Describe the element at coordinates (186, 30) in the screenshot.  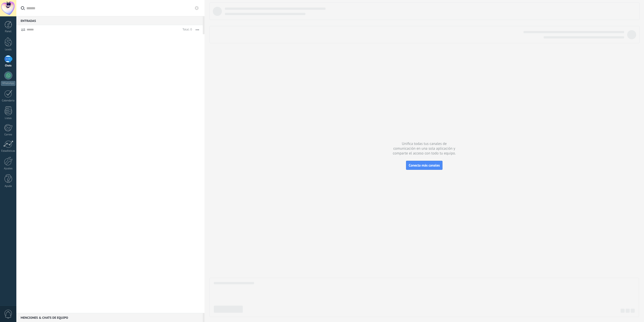
I see `div: Total: 0` at that location.